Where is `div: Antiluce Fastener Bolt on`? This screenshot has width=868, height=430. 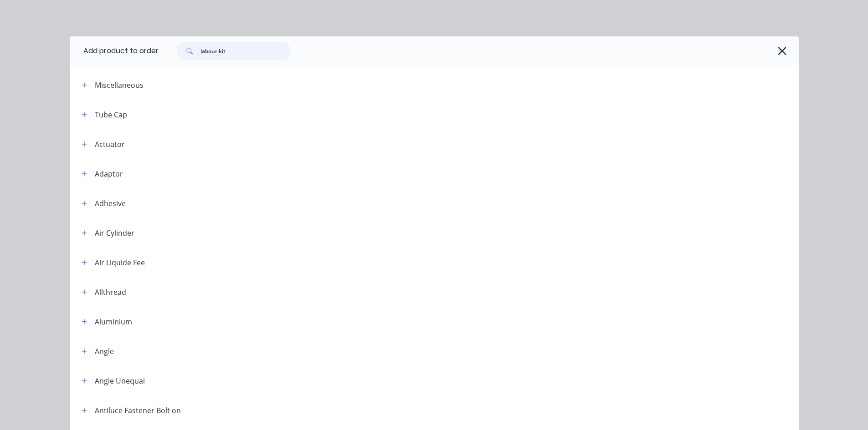 div: Antiluce Fastener Bolt on is located at coordinates (137, 410).